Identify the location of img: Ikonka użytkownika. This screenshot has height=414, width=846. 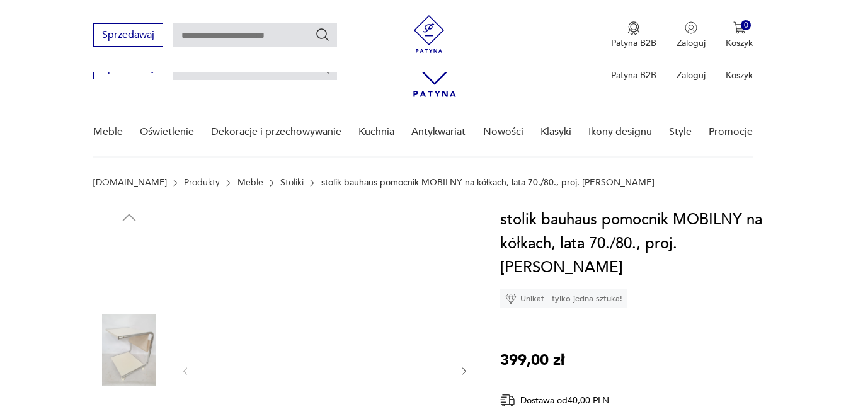
(691, 28).